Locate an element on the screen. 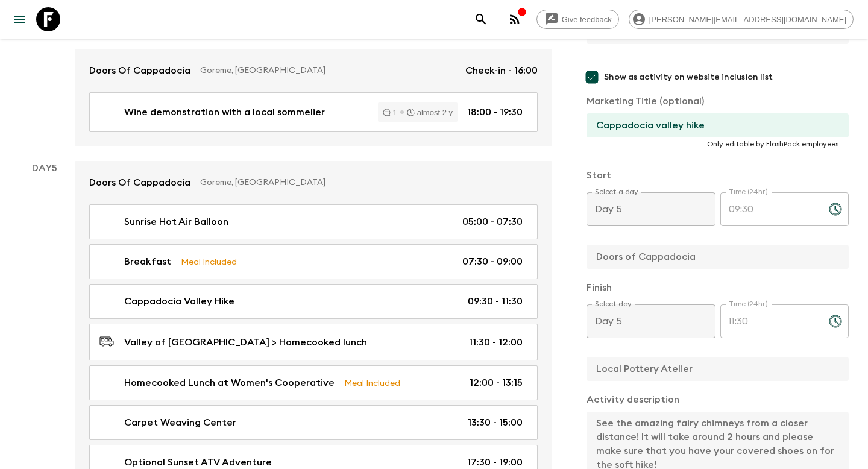  p: Cappadocia Valley Hike is located at coordinates (179, 301).